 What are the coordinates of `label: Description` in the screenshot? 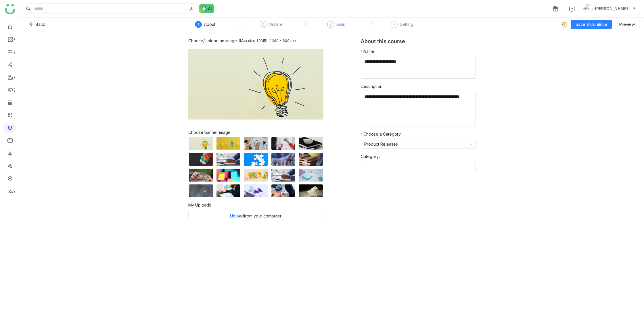 It's located at (372, 87).